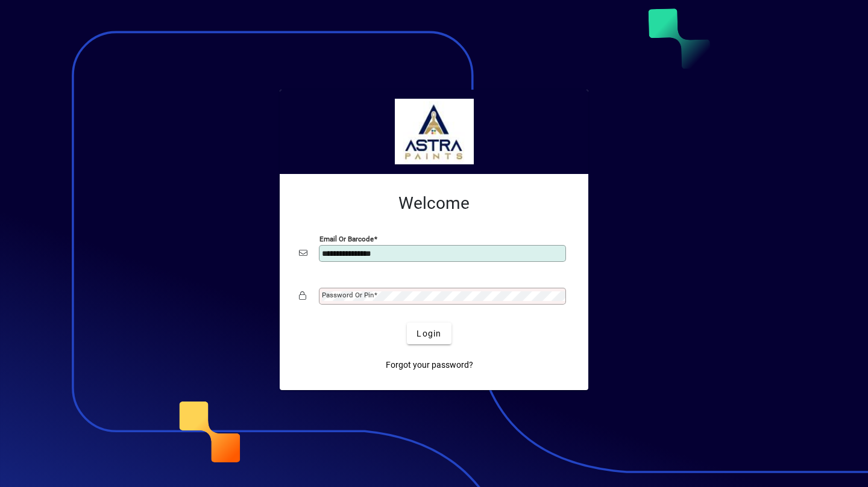 The width and height of the screenshot is (868, 487). I want to click on button: Login, so click(429, 334).